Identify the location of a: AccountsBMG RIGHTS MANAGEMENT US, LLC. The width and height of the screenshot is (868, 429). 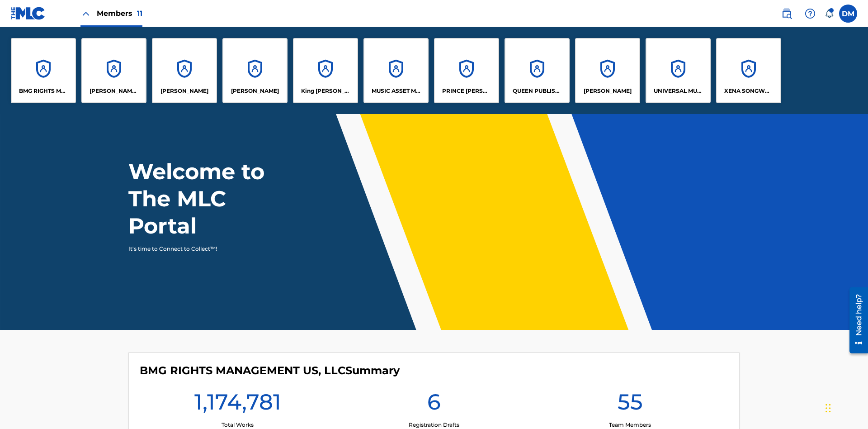
(44, 71).